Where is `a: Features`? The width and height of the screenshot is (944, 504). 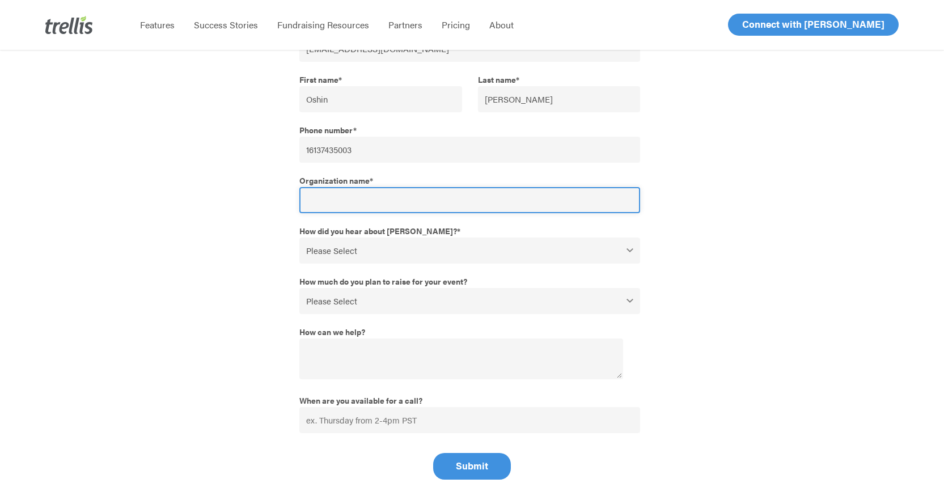 a: Features is located at coordinates (157, 25).